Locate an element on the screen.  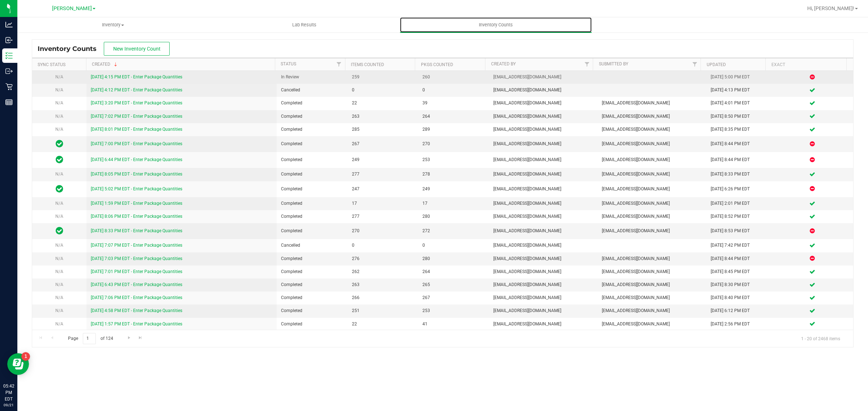
a: Go to the next page is located at coordinates (128, 338).